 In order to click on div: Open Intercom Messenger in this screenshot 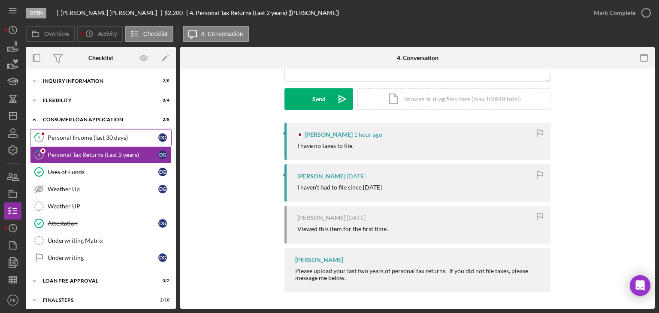, I will do `click(640, 286)`.